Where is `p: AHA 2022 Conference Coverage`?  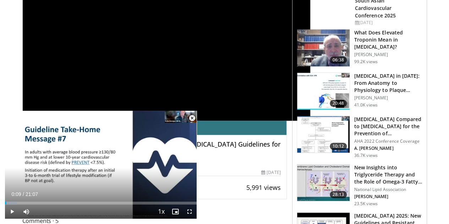 p: AHA 2022 Conference Coverage is located at coordinates (389, 141).